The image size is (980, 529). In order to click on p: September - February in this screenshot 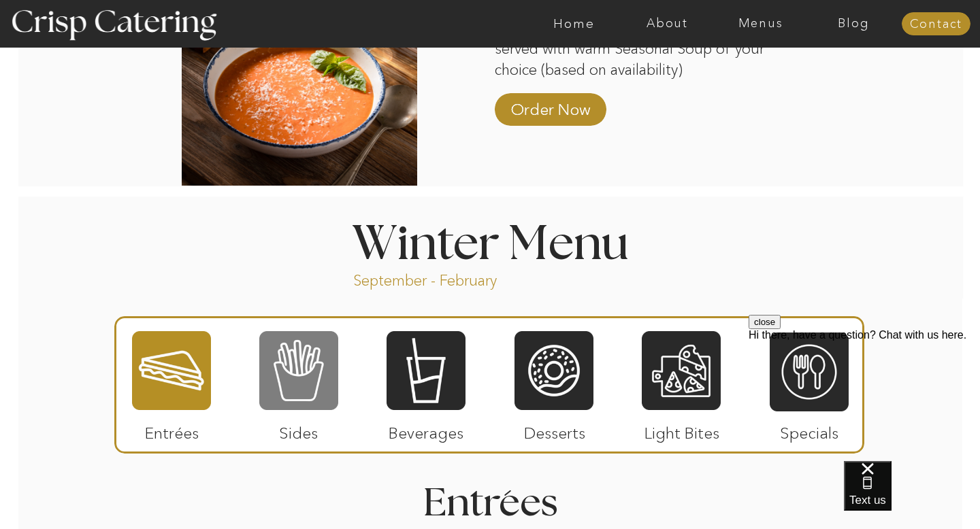, I will do `click(447, 279)`.